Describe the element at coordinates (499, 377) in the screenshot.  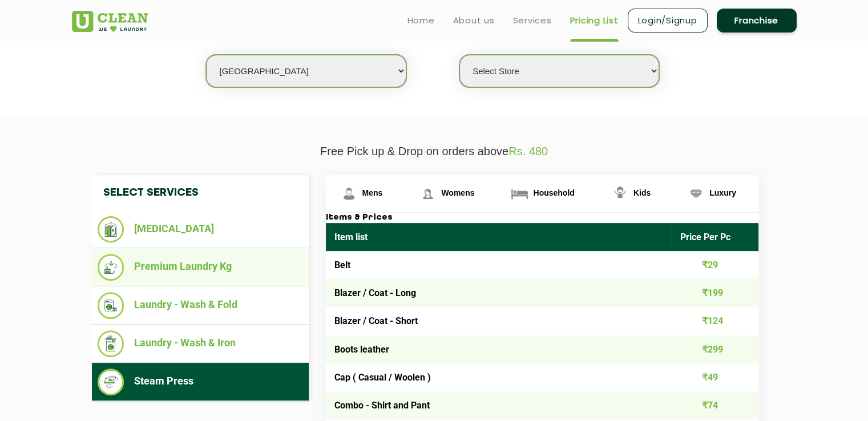
I see `td: Cap ( Casual / Woolen )` at that location.